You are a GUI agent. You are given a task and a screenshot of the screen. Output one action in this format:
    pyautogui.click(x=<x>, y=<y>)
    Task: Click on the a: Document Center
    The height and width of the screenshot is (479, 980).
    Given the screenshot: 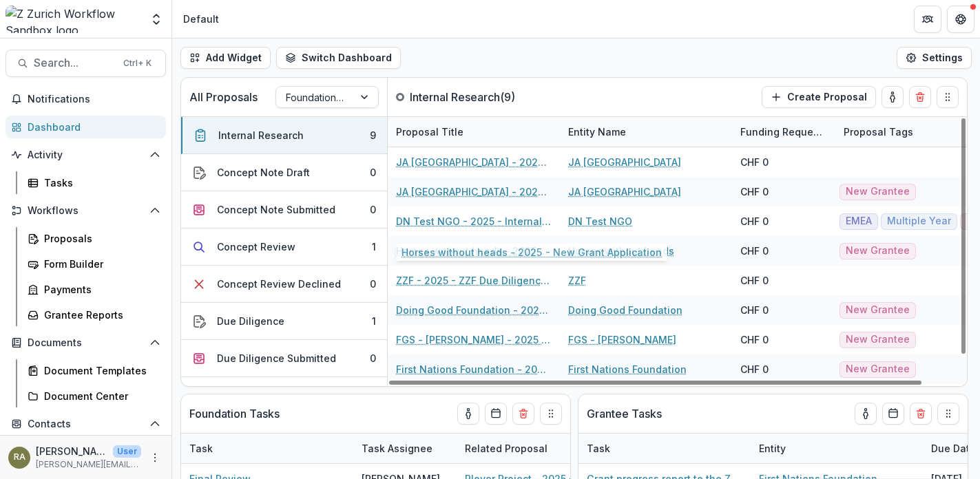 What is the action you would take?
    pyautogui.click(x=94, y=395)
    